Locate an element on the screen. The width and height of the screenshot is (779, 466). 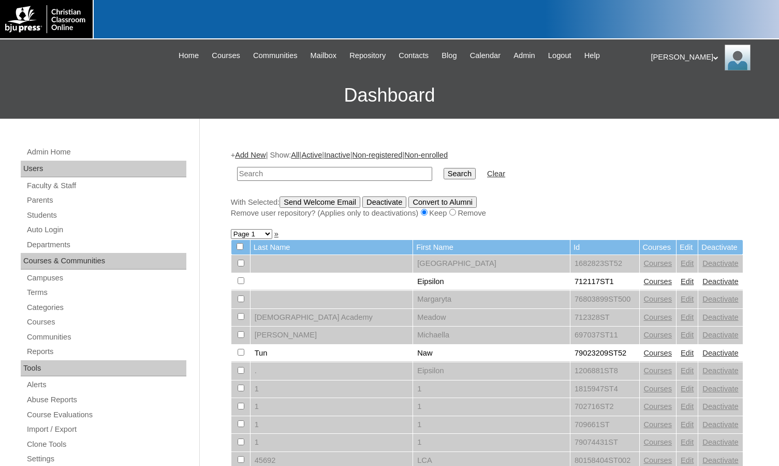
img: logo-white.png is located at coordinates (46, 19).